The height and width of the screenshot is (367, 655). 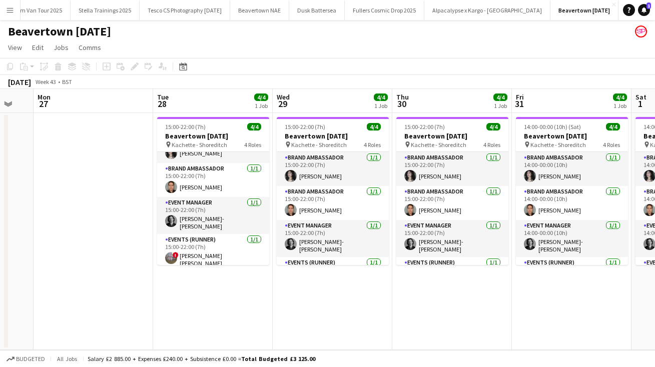 I want to click on button: Beavertown NAE, so click(x=260, y=10).